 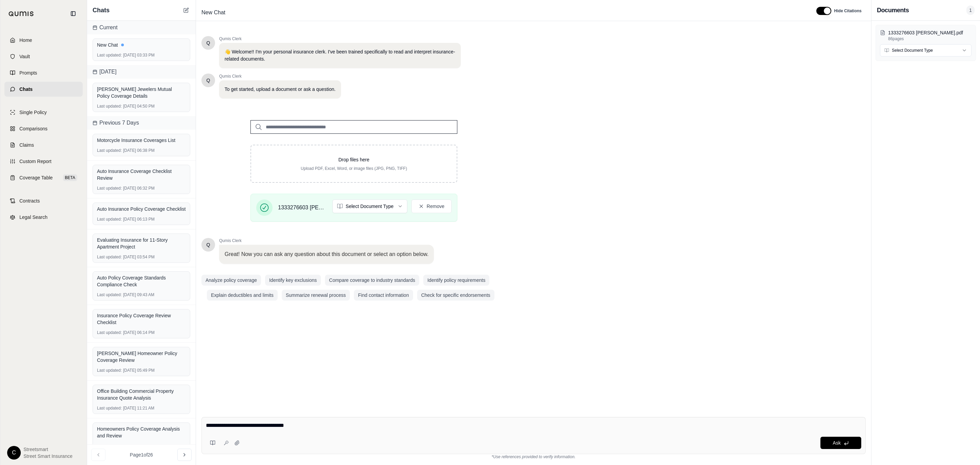 What do you see at coordinates (971, 10) in the screenshot?
I see `span: 1` at bounding box center [971, 10].